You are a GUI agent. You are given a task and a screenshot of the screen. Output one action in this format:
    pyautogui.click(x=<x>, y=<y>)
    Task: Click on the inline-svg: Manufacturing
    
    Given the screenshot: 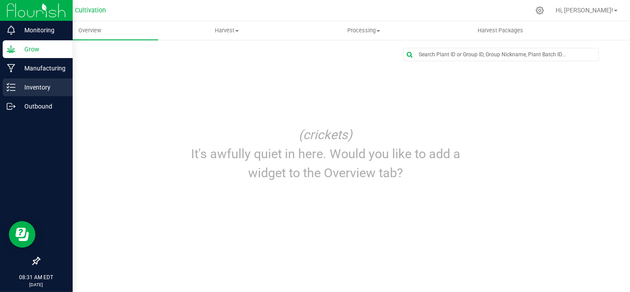 What is the action you would take?
    pyautogui.click(x=11, y=68)
    